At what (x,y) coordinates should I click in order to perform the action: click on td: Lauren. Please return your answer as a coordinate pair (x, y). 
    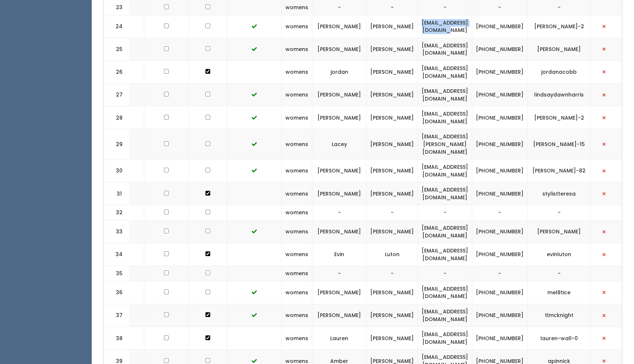
    Looking at the image, I should click on (339, 338).